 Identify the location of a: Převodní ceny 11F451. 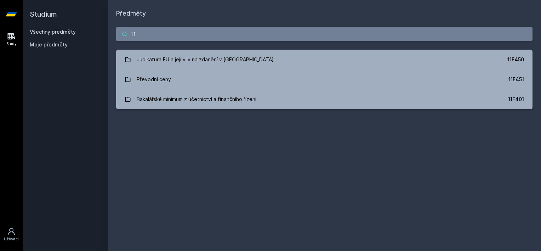
(324, 79).